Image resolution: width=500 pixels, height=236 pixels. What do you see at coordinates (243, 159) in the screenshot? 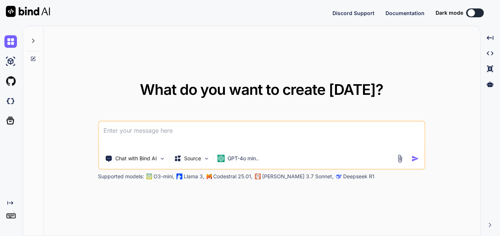
I see `p: GPT-4o min..` at bounding box center [243, 159].